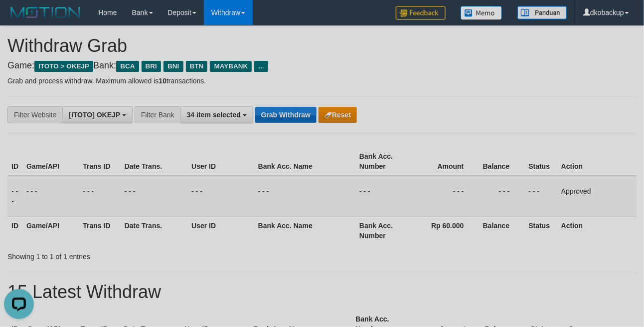  Describe the element at coordinates (214, 115) in the screenshot. I see `span: 34 item selected` at that location.